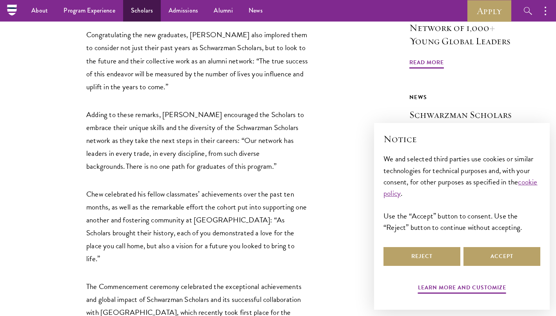 Image resolution: width=556 pixels, height=316 pixels. Describe the element at coordinates (462, 193) in the screenshot. I see `div: We and selected third parties use cookies or similar technologies for technical purposes and, wit...` at that location.